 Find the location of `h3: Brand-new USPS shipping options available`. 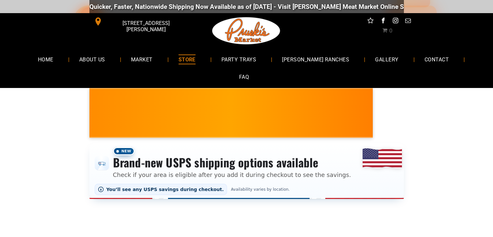

h3: Brand-new USPS shipping options available is located at coordinates (232, 162).